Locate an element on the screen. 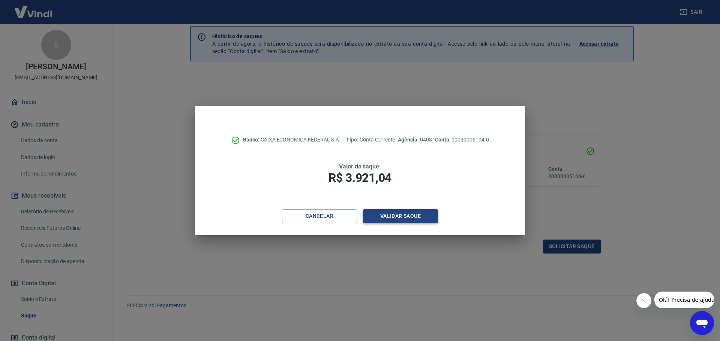 The image size is (720, 341). p: CAIXA ECONÔMICA FEDERAL S.A. is located at coordinates (291, 140).